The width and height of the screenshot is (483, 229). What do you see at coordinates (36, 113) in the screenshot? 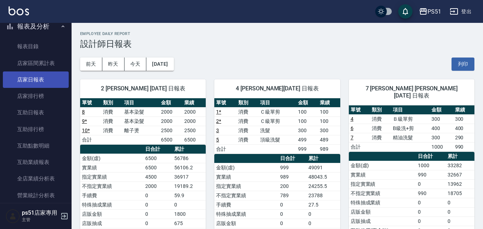
I see `a: 互助日報表` at bounding box center [36, 113].